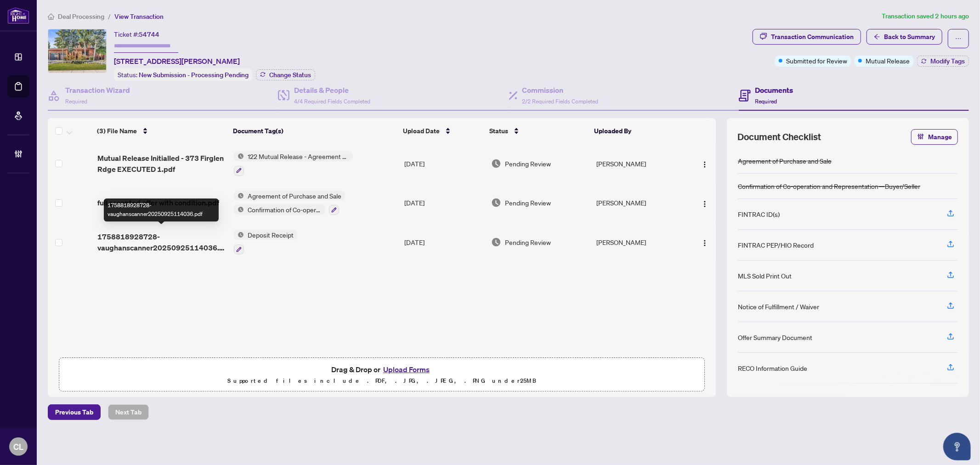 Image resolution: width=980 pixels, height=465 pixels. What do you see at coordinates (97, 90) in the screenshot?
I see `h4: Transaction Wizard` at bounding box center [97, 90].